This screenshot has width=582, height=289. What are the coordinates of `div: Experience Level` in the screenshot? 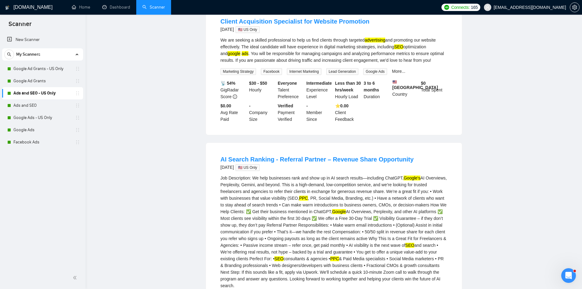 It's located at (319, 90).